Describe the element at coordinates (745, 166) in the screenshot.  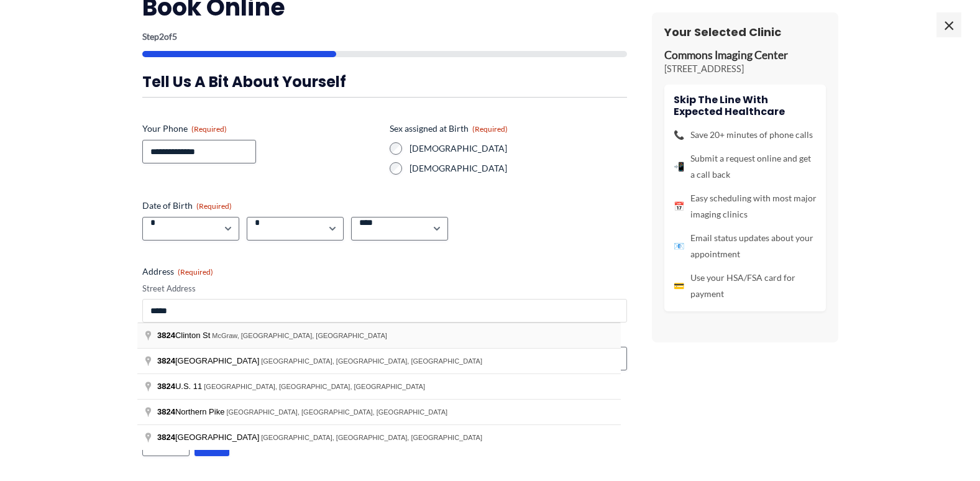
I see `li: Submit a request online and get a call back` at that location.